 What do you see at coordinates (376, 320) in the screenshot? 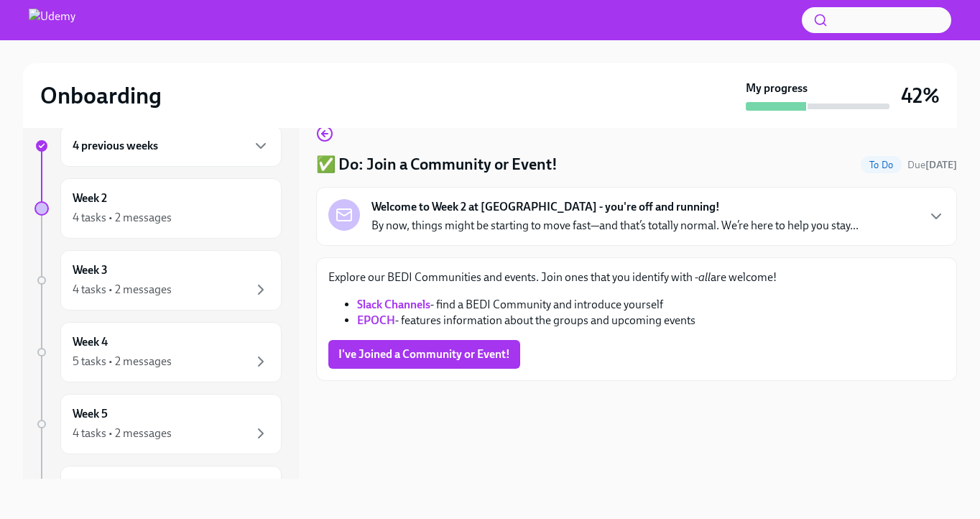
I see `a: EPOCH` at bounding box center [376, 320].